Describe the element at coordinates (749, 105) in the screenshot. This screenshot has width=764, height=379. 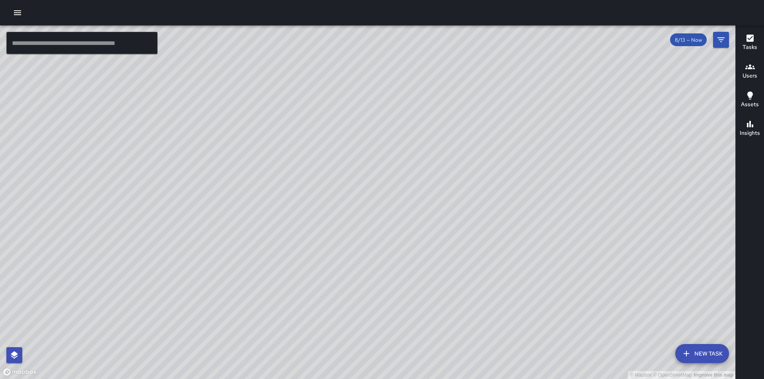
I see `h6: Assets` at that location.